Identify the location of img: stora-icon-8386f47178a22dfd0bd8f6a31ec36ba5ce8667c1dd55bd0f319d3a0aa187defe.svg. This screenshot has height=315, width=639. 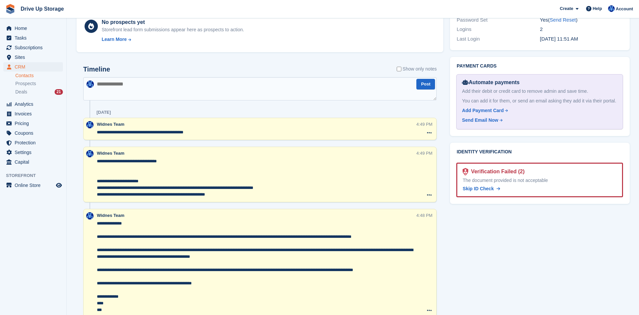
(10, 9).